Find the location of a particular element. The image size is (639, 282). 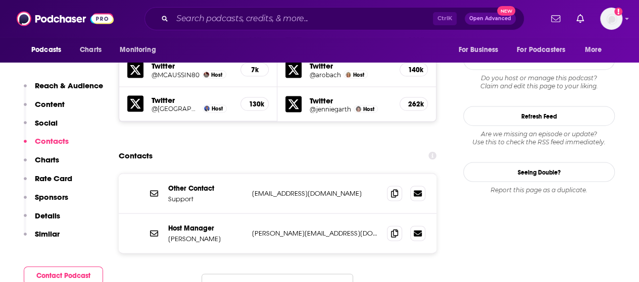

a: @MCAUSSIN80 is located at coordinates (175, 75).